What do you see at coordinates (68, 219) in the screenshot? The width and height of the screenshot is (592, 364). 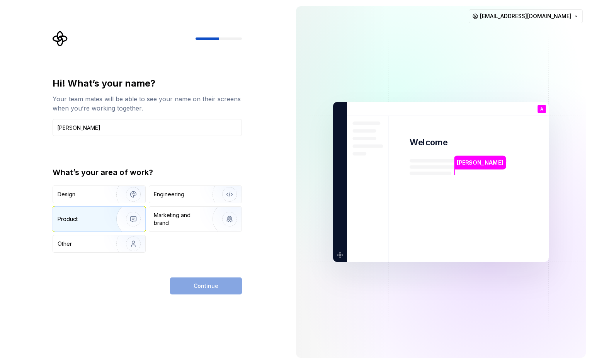 I see `div: Product` at bounding box center [68, 219].